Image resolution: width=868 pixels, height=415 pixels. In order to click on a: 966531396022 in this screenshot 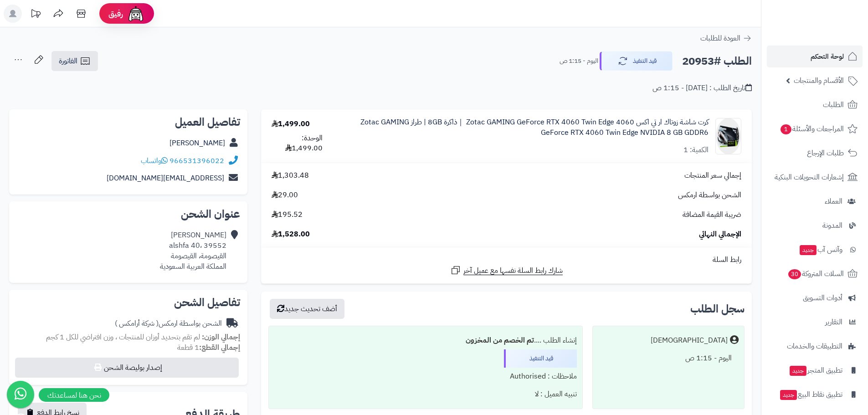, I will do `click(197, 161)`.